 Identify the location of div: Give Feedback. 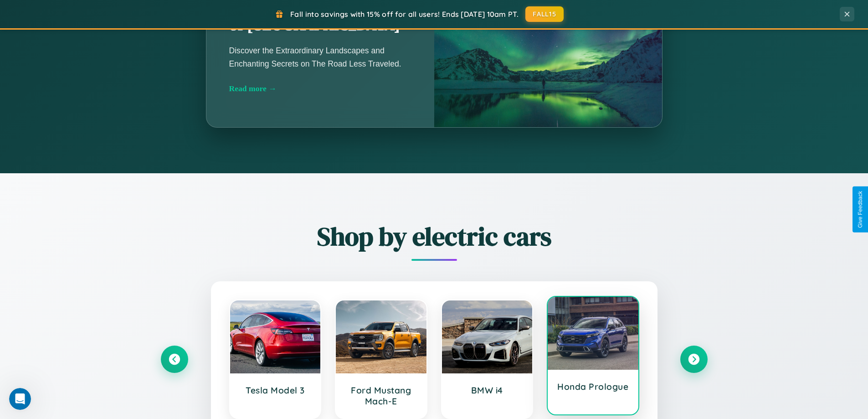
(860, 210).